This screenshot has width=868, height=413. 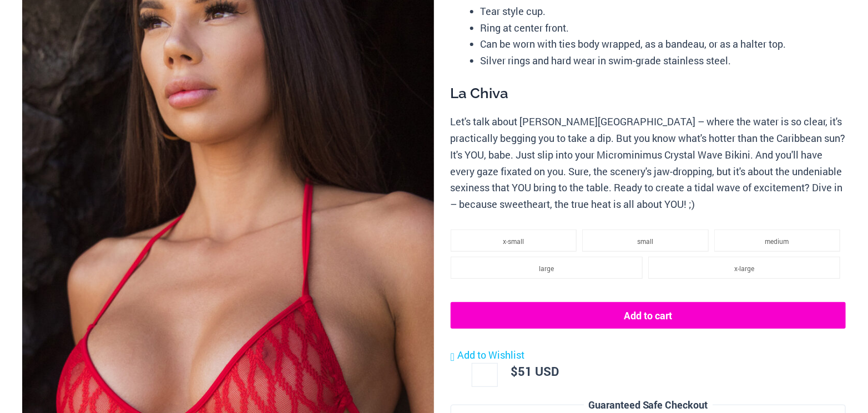 I want to click on li: Ring at center front., so click(x=663, y=28).